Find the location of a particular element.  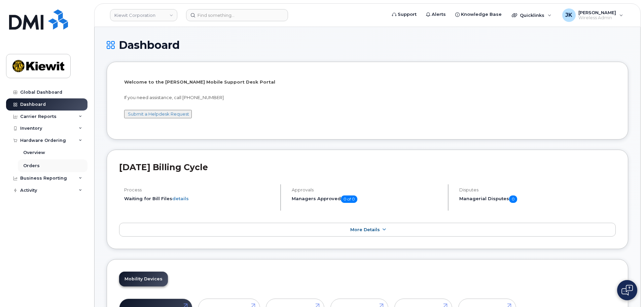

h5: Managerial Disputes is located at coordinates (537, 199).